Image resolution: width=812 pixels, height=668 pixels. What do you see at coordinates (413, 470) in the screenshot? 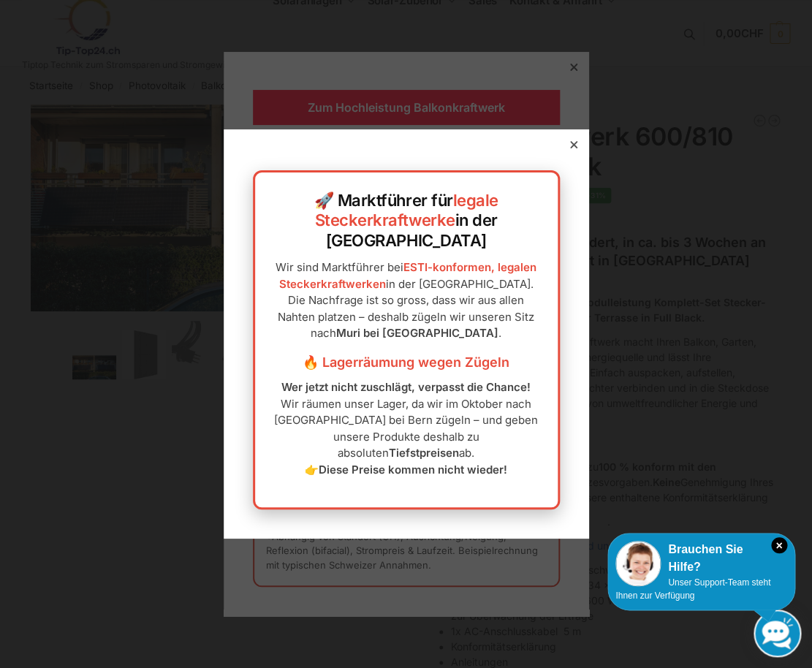
I see `strong: Diese Preise kommen nicht wieder!` at bounding box center [413, 470].